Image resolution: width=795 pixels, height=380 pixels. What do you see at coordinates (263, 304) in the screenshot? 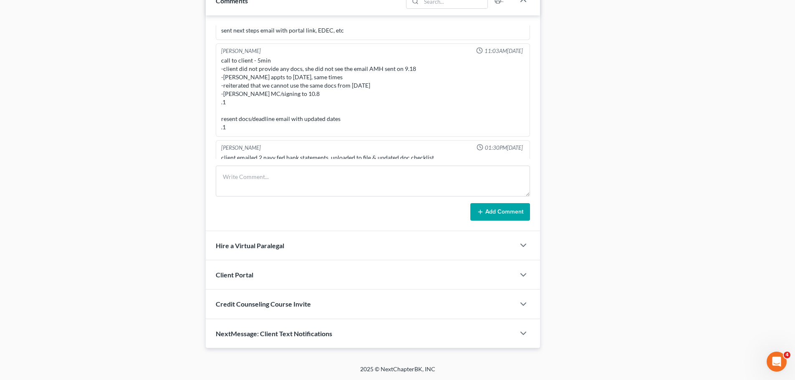
I see `span: Credit Counseling Course Invite` at bounding box center [263, 304].